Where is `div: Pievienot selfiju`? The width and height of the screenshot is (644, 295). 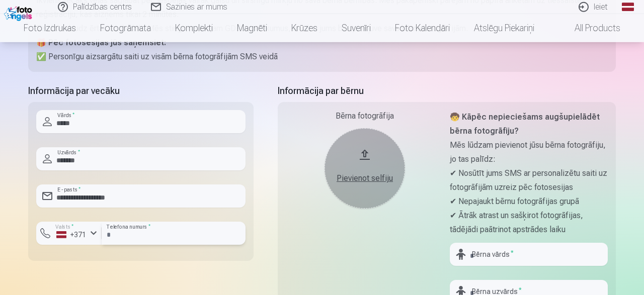
div: Pievienot selfiju is located at coordinates (365, 178).